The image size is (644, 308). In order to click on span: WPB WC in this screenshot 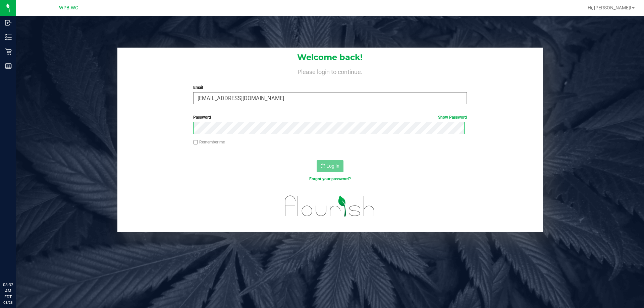, I will do `click(69, 8)`.